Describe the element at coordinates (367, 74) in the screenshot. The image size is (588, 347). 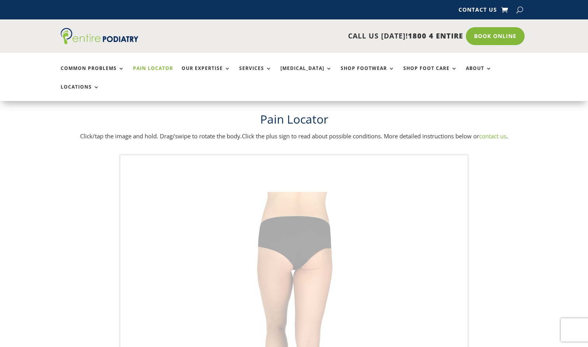
I see `a: Shop Footwear` at that location.